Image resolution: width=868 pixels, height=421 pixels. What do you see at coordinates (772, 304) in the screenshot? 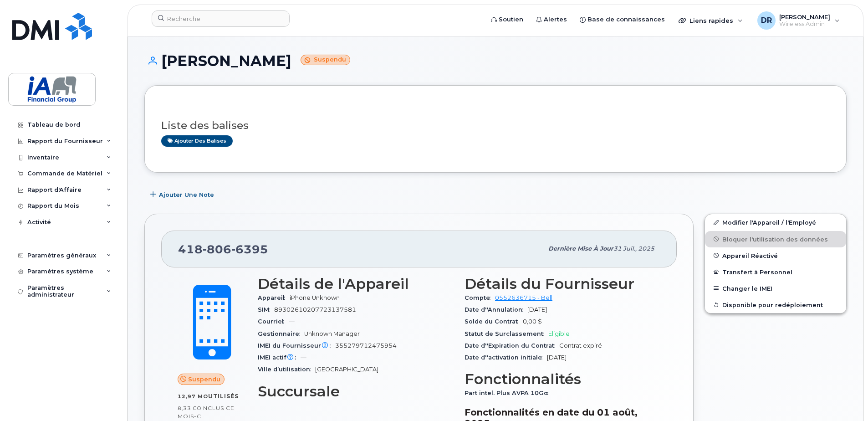
I see `span: Disponible pour redéploiement` at bounding box center [772, 304].